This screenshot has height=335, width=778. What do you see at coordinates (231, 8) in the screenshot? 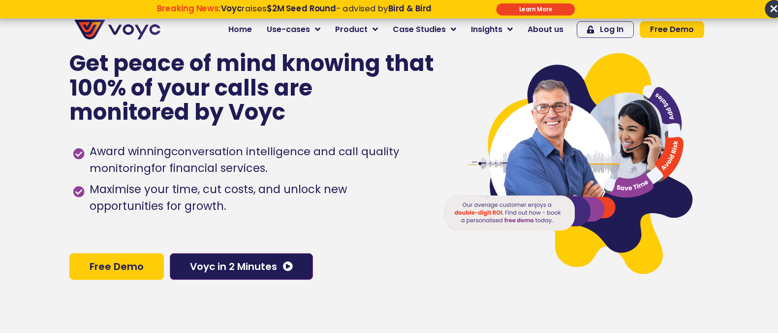
I see `strong: Voyc` at bounding box center [231, 8].